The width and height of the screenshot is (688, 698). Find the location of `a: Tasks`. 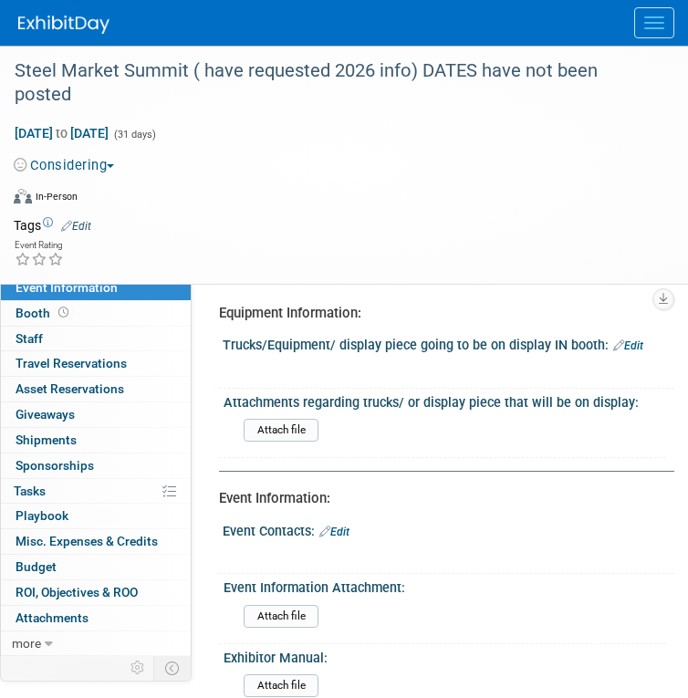

a: Tasks is located at coordinates (96, 491).